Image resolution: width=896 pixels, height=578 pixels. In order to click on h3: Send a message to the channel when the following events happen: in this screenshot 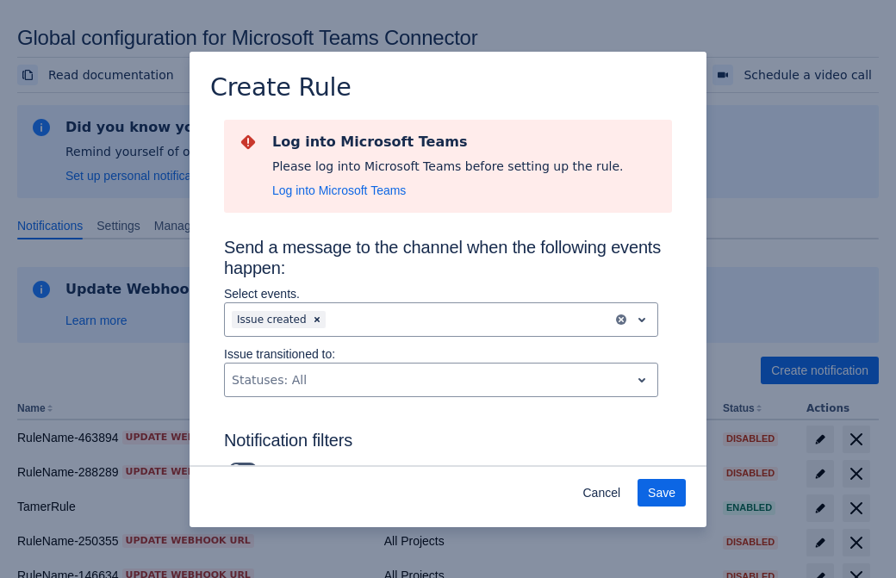, I will do `click(448, 261)`.